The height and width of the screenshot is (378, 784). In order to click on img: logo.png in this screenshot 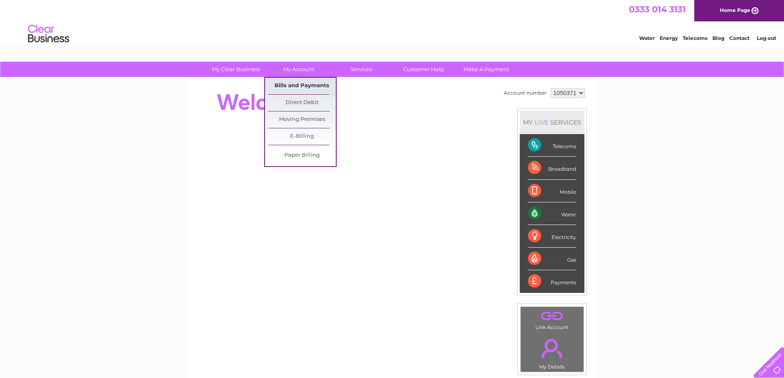, I will do `click(49, 34)`.